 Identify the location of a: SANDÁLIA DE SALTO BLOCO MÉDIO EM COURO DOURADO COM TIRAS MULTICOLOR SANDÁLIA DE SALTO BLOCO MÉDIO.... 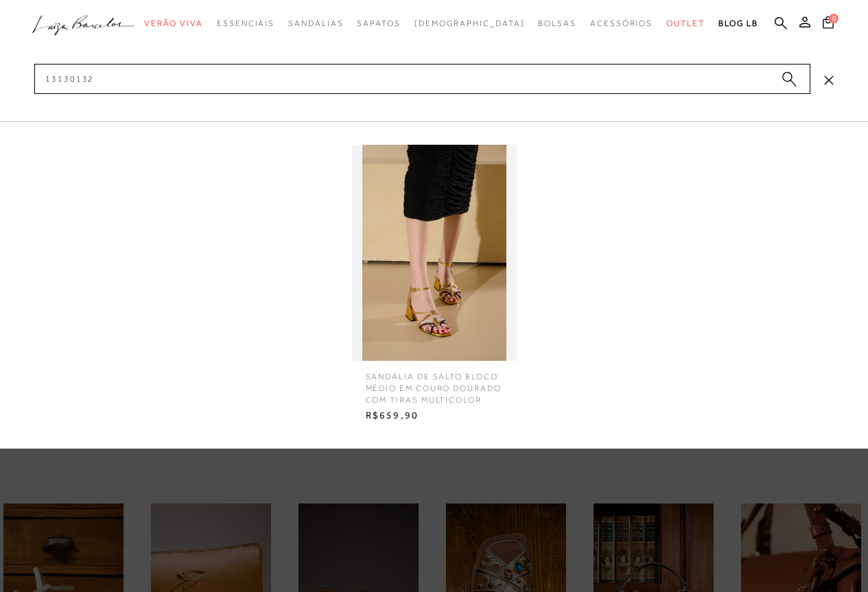
(434, 285).